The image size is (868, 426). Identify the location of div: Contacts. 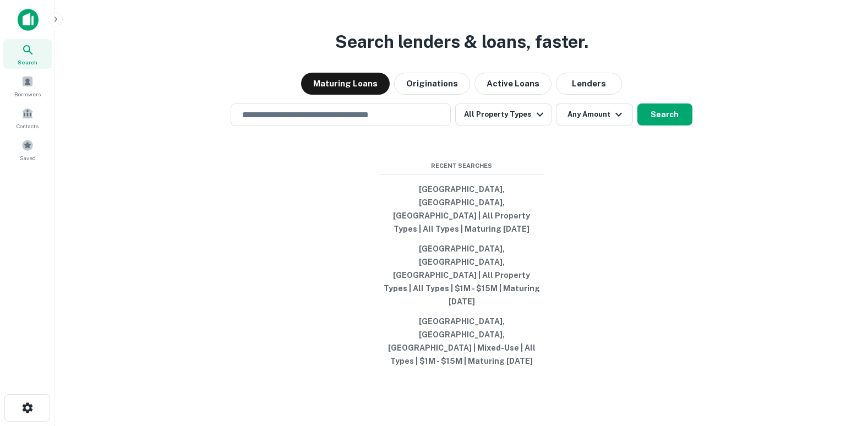
(27, 118).